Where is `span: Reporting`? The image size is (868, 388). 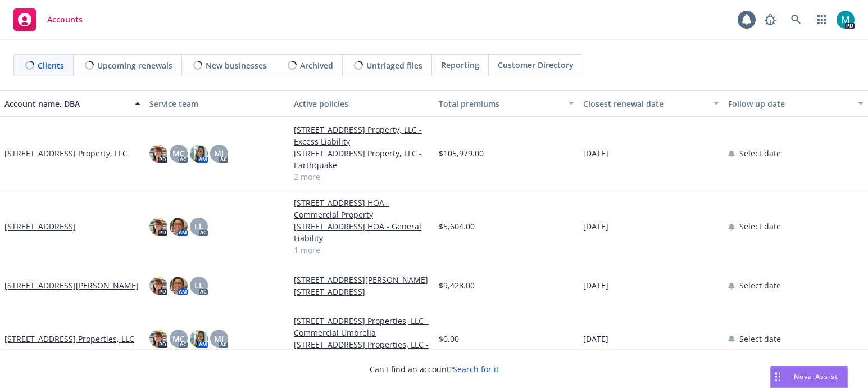
span: Reporting is located at coordinates (460, 65).